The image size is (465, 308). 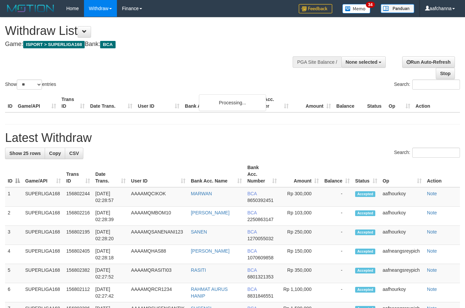 I want to click on th: ID, so click(x=10, y=103).